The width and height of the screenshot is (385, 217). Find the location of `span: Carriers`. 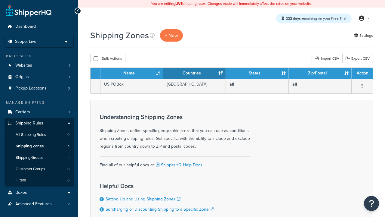

span: Carriers is located at coordinates (23, 112).